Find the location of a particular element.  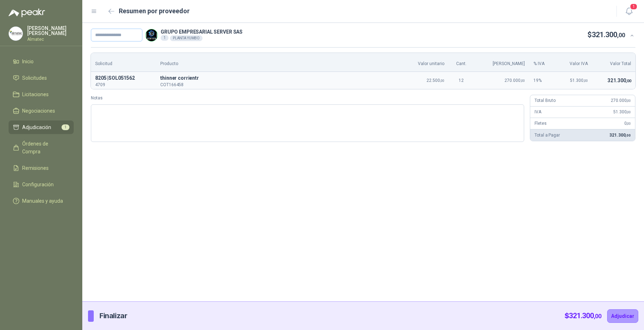

span: 22.500 is located at coordinates (435, 80).